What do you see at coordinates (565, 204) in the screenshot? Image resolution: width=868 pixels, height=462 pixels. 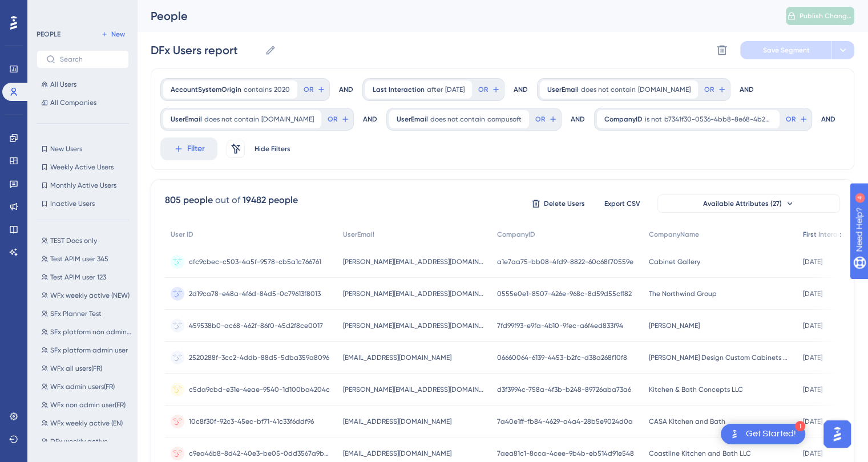 I see `span: Delete Users` at bounding box center [565, 204].